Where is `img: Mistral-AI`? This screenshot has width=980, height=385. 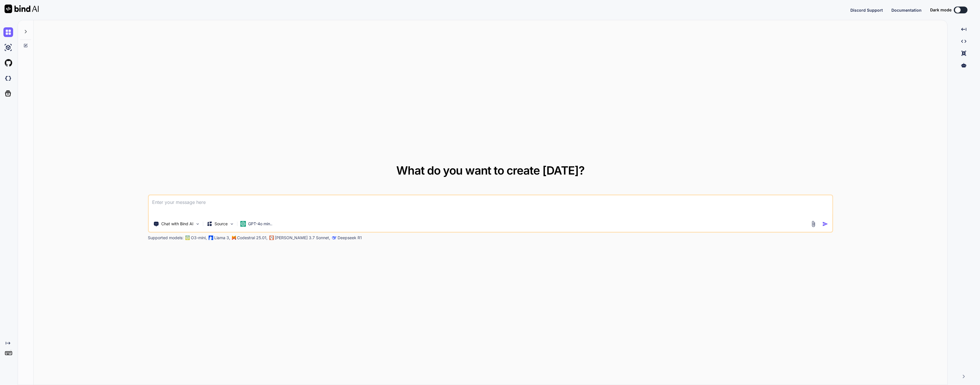 img: Mistral-AI is located at coordinates (234, 238).